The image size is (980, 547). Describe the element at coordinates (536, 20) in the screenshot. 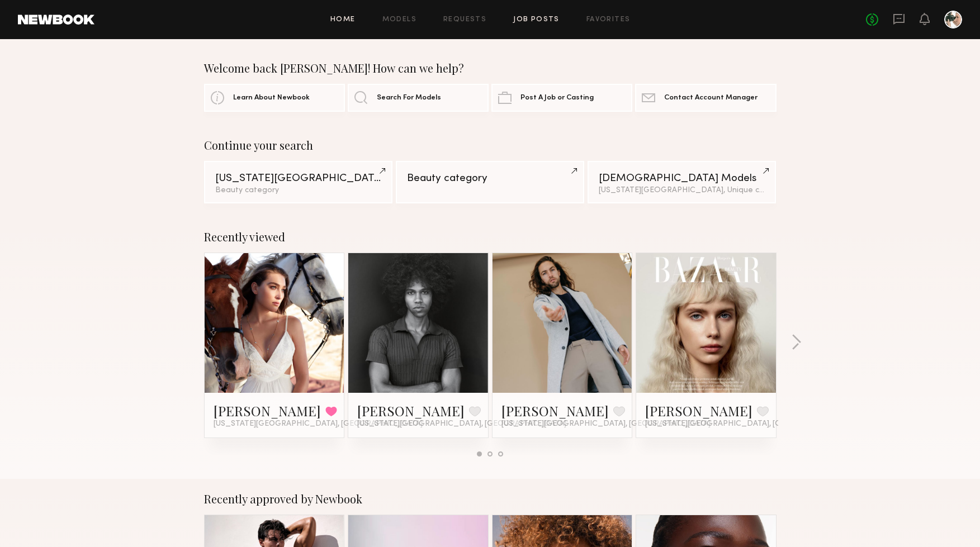

I see `a: Job Posts` at that location.